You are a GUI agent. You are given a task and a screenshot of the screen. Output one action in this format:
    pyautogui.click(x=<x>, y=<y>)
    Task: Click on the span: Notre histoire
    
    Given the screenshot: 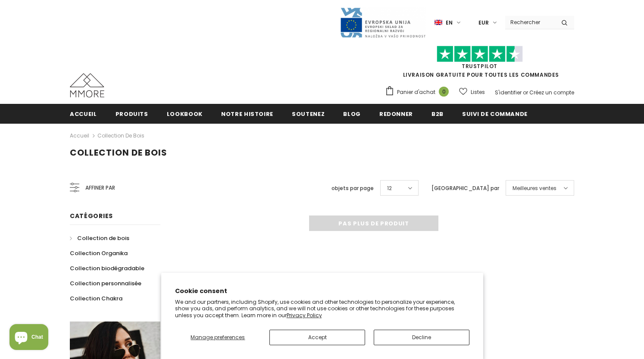 What is the action you would take?
    pyautogui.click(x=247, y=114)
    